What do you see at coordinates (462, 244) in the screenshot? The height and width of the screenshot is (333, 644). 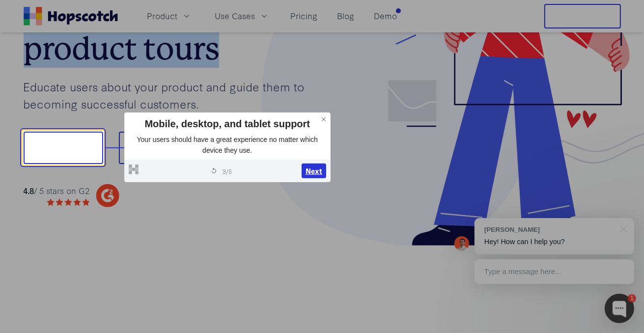 I see `img: Mark Spera` at bounding box center [462, 244].